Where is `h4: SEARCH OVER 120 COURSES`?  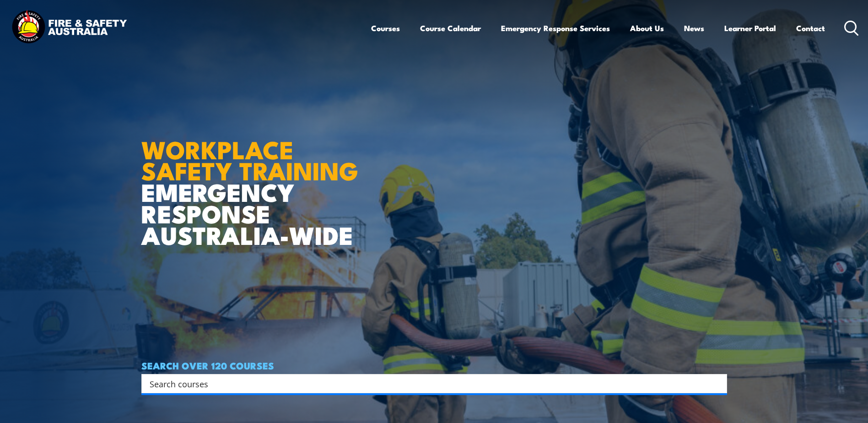
h4: SEARCH OVER 120 COURSES is located at coordinates (434, 365).